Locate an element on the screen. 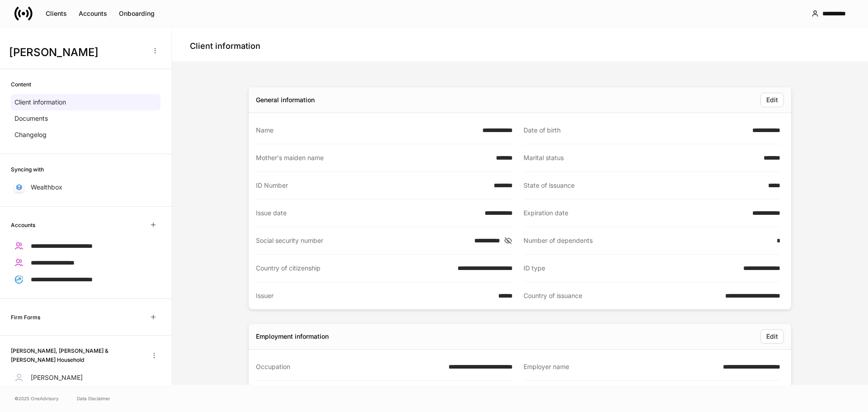 The width and height of the screenshot is (868, 412). h4: Client information is located at coordinates (225, 46).